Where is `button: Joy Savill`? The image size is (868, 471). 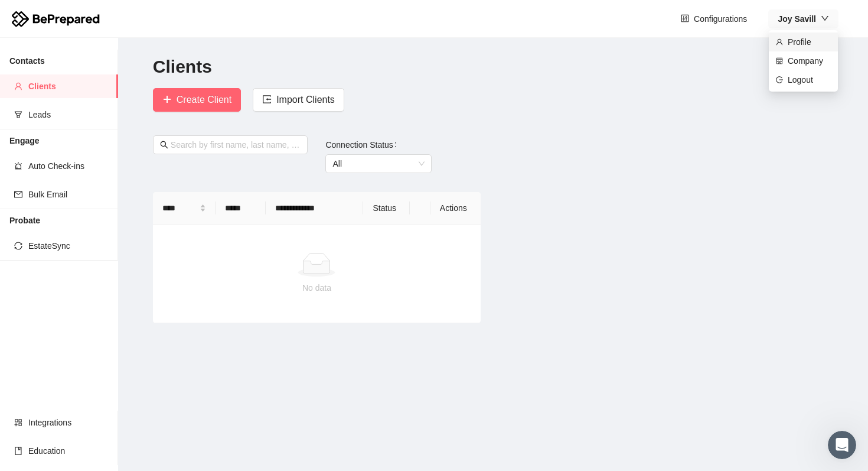
button: Joy Savill is located at coordinates (803, 19).